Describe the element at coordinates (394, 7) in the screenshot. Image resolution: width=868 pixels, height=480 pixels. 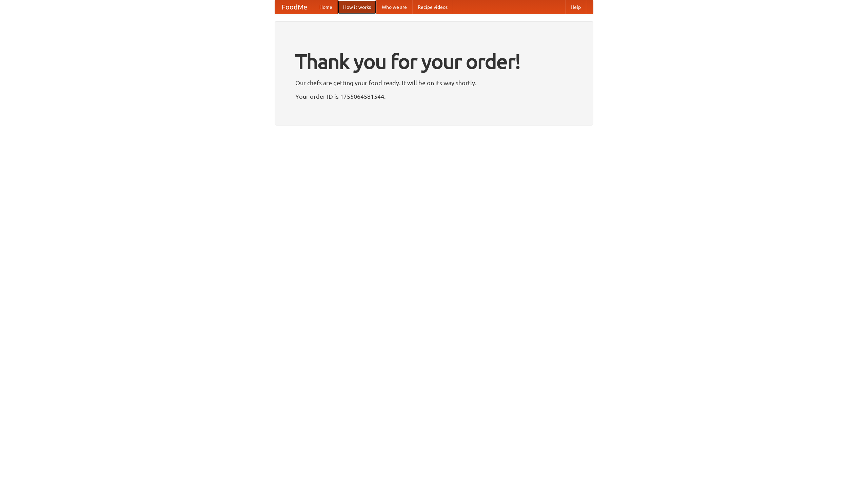
I see `a: Who we are` at that location.